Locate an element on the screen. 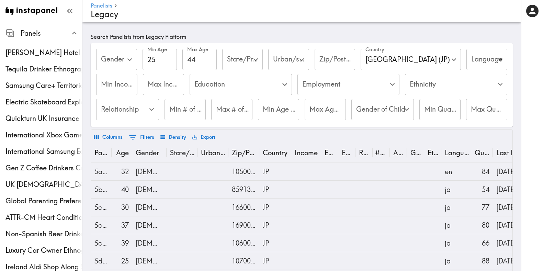 This screenshot has height=271, width=543. div: ATTR-CM Heart Condition Patients Ethnography is located at coordinates (44, 217).